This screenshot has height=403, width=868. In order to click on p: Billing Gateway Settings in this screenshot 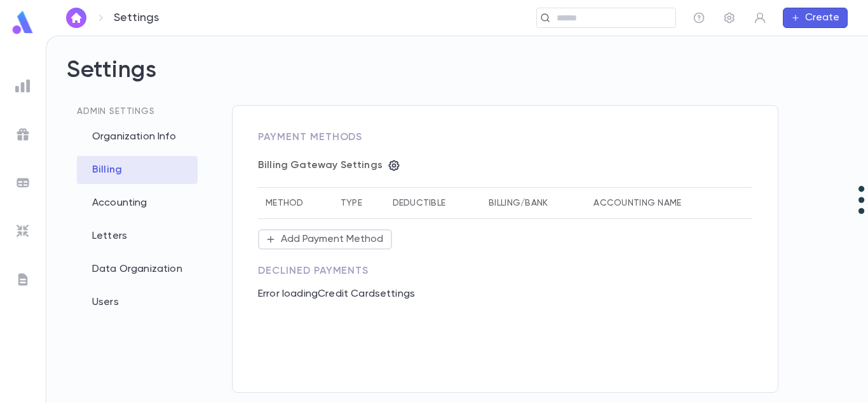, I will do `click(320, 165)`.